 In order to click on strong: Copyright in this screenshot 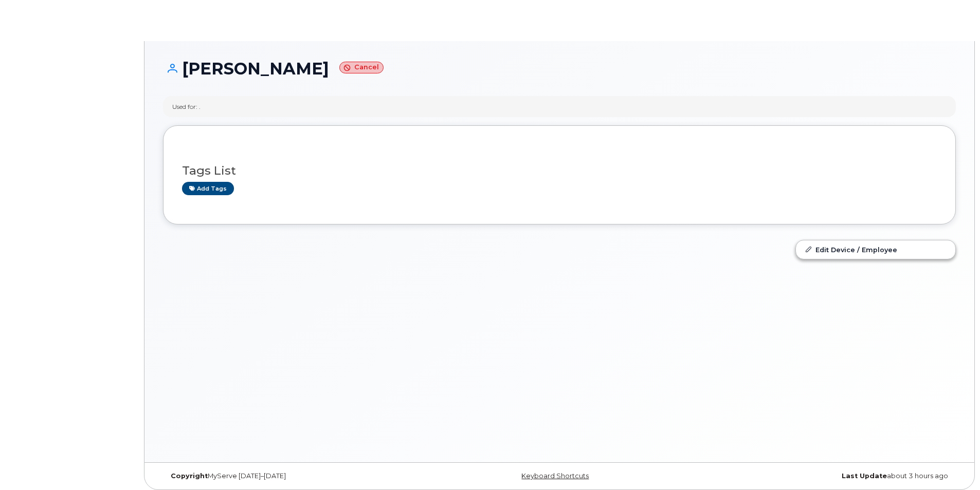, I will do `click(189, 476)`.